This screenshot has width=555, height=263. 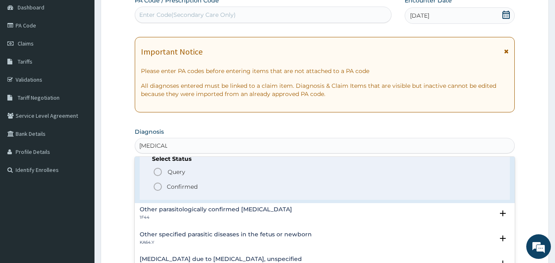 What do you see at coordinates (81, 121) in the screenshot?
I see `span: We're online!` at bounding box center [81, 121].